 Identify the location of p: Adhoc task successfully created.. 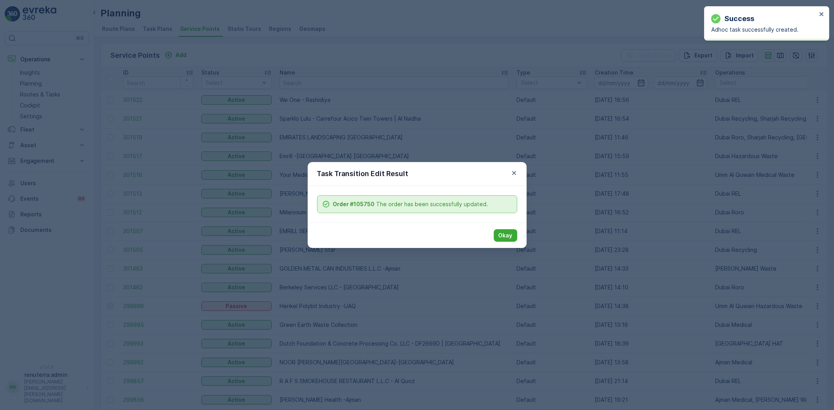
(764, 30).